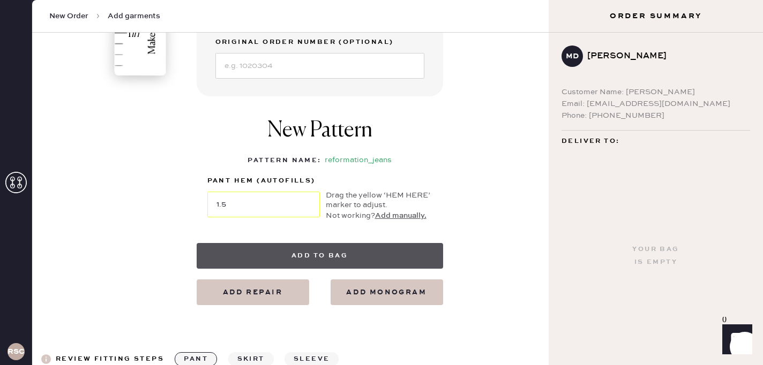 Image resolution: width=763 pixels, height=365 pixels. Describe the element at coordinates (358, 161) in the screenshot. I see `div: reformation_jeans` at that location.